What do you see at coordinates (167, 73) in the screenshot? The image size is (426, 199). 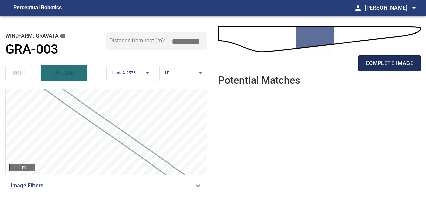 I see `span: LE` at bounding box center [167, 73].